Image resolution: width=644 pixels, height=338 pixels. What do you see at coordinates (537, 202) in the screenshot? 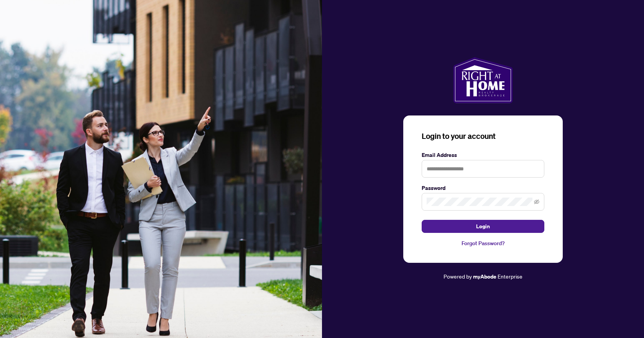
I see `span: eye-invisible` at bounding box center [537, 202].